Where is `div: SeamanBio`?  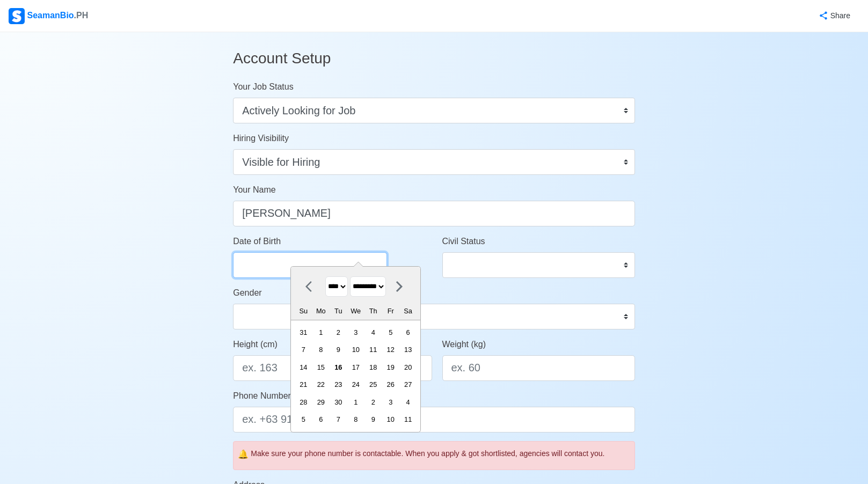
div: SeamanBio is located at coordinates (48, 16).